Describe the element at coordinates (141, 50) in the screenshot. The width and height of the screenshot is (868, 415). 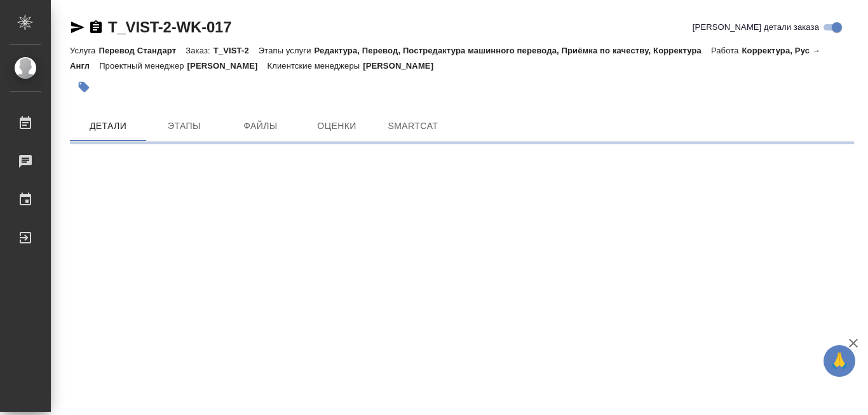
I see `p: Перевод Стандарт` at that location.